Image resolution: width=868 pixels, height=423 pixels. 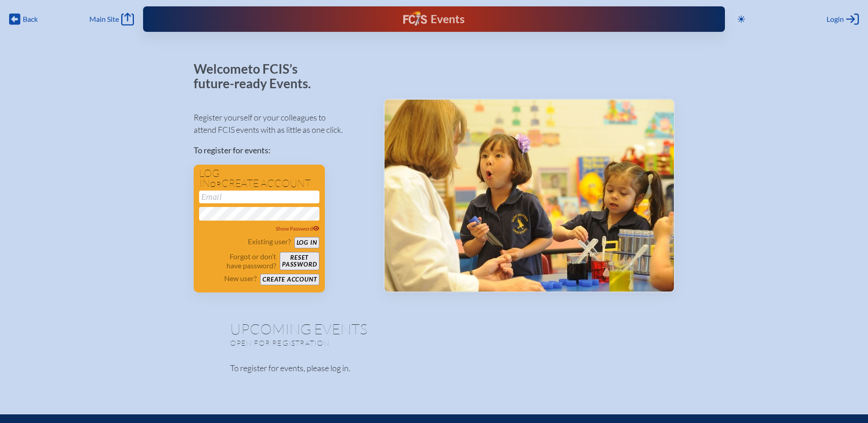 What do you see at coordinates (281, 124) in the screenshot?
I see `p: Register yourself or your colleagues to attend FCIS events with as little as one click.` at bounding box center [281, 124].